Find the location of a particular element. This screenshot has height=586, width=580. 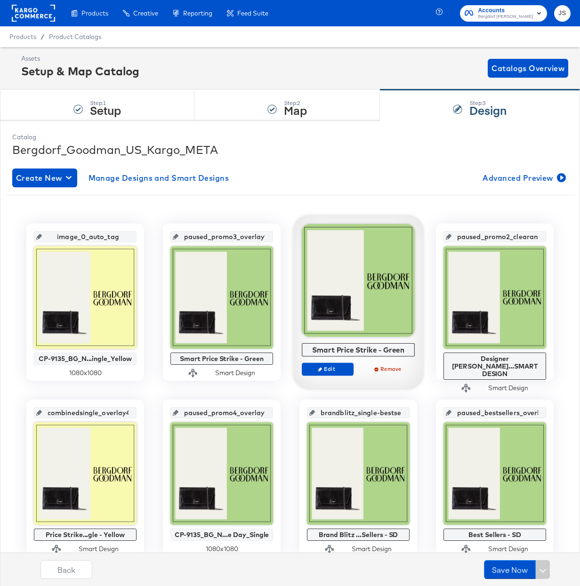

div: Bergdorf_Goodman_US_Kargo_META is located at coordinates (290, 150).